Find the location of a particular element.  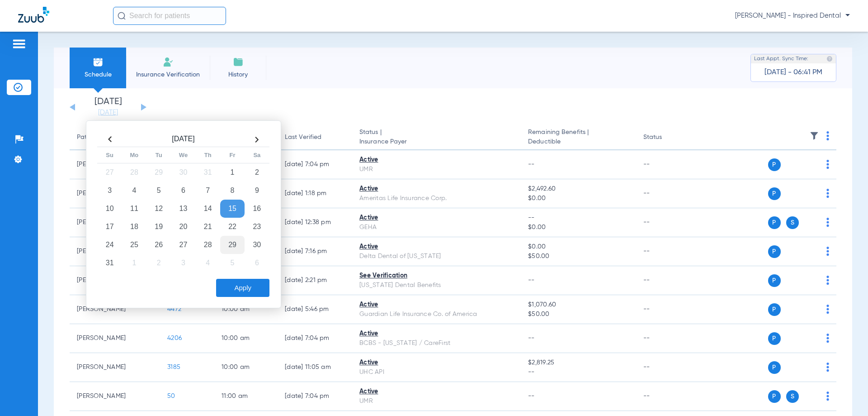

span: 4206 is located at coordinates (174, 338).